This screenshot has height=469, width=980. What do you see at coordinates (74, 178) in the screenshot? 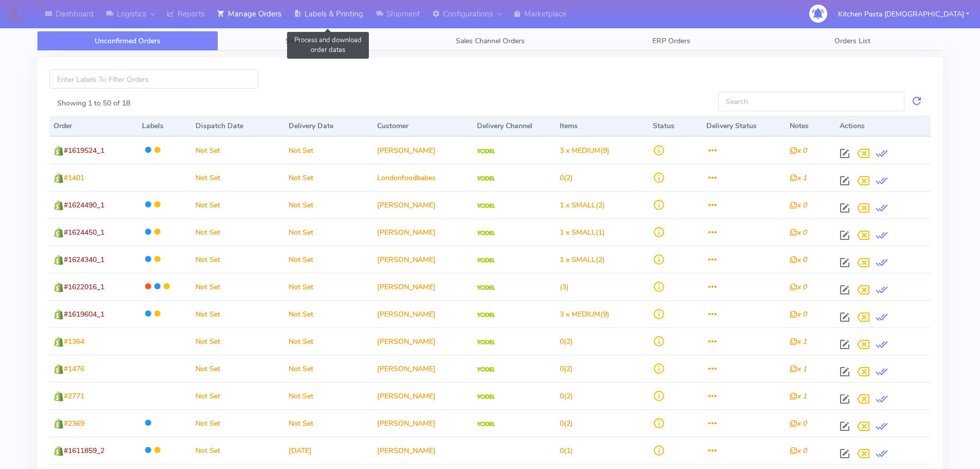
I see `span: #1401` at bounding box center [74, 178].